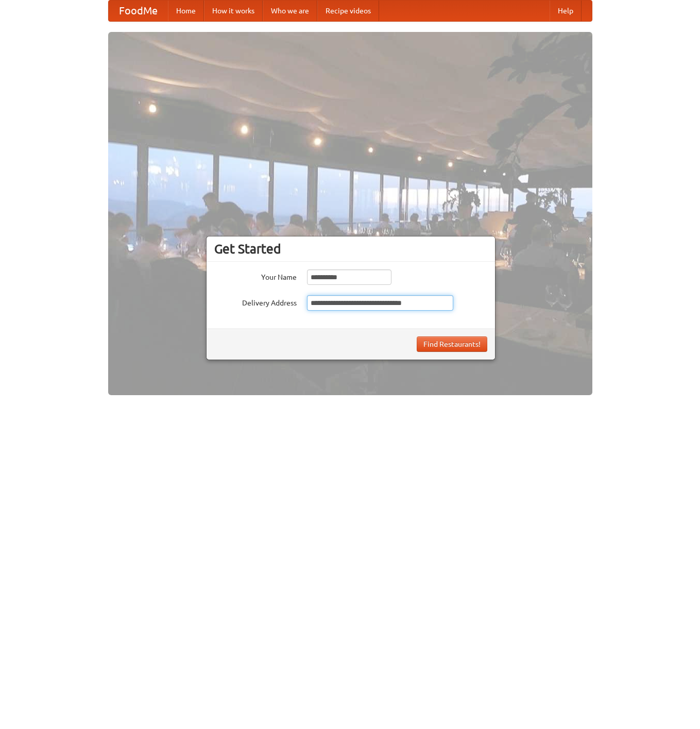 Image resolution: width=700 pixels, height=729 pixels. I want to click on label: Your Name, so click(256, 276).